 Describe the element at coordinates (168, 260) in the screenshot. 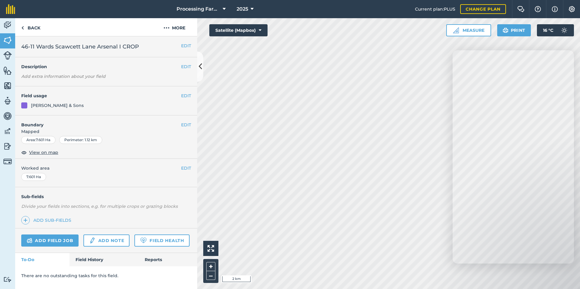

I see `a: Reports` at that location.